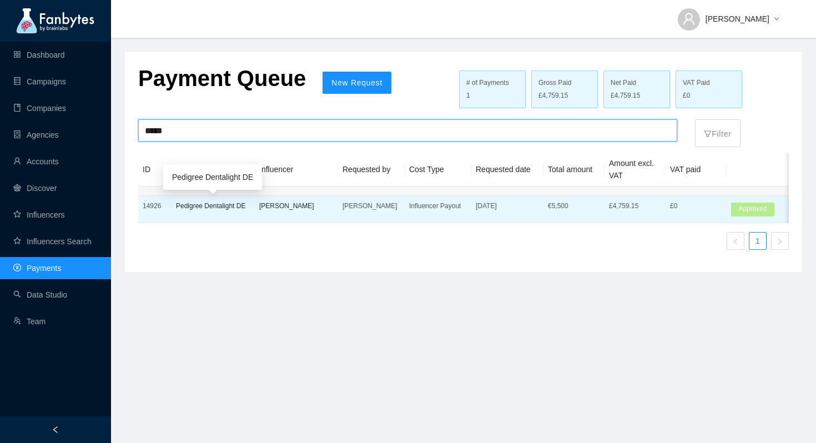  I want to click on div: Gross Paid, so click(564, 83).